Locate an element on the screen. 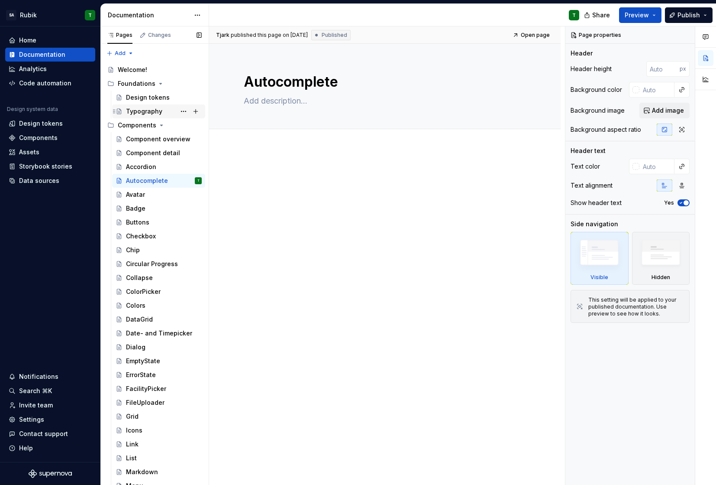  div: Typography is located at coordinates (144, 111).